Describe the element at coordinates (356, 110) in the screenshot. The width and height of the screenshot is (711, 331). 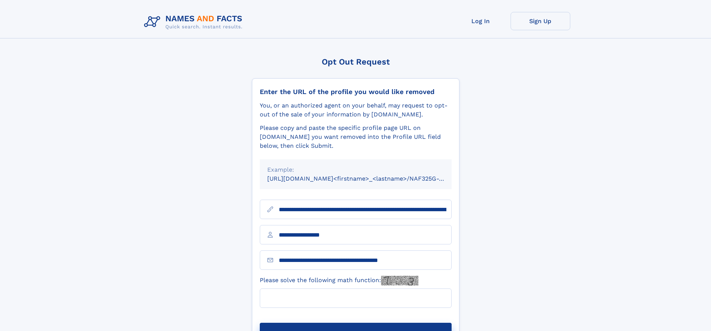
I see `div: You, or an authorized agent on your behalf, may request to opt-out of the sale of your informatio...` at that location.